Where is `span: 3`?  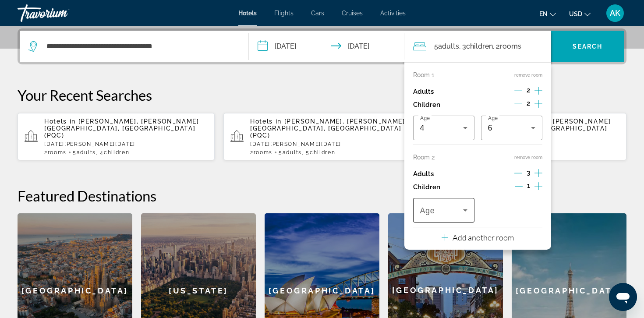 span: 3 is located at coordinates (528, 173).